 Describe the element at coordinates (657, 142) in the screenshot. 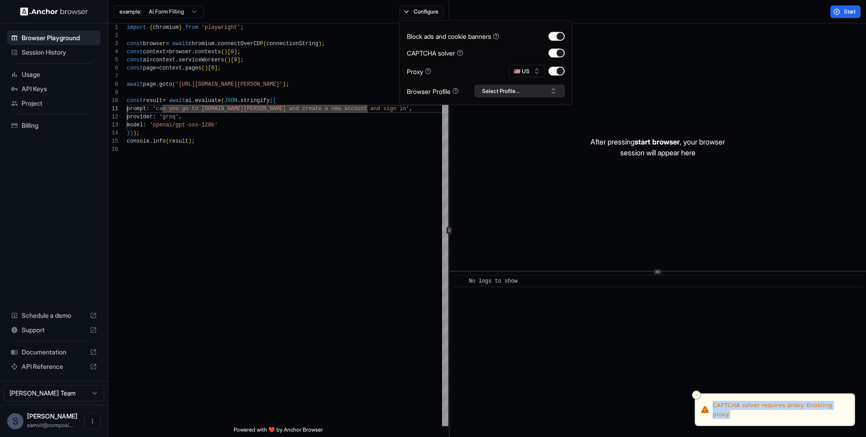

I see `span: start browser` at that location.